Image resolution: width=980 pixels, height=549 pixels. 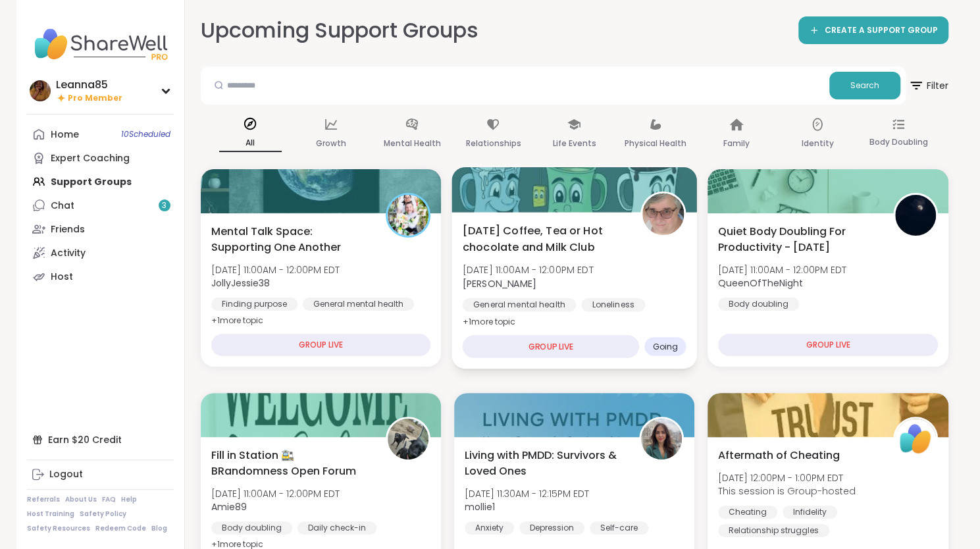 I want to click on div: Expert Coaching, so click(x=90, y=159).